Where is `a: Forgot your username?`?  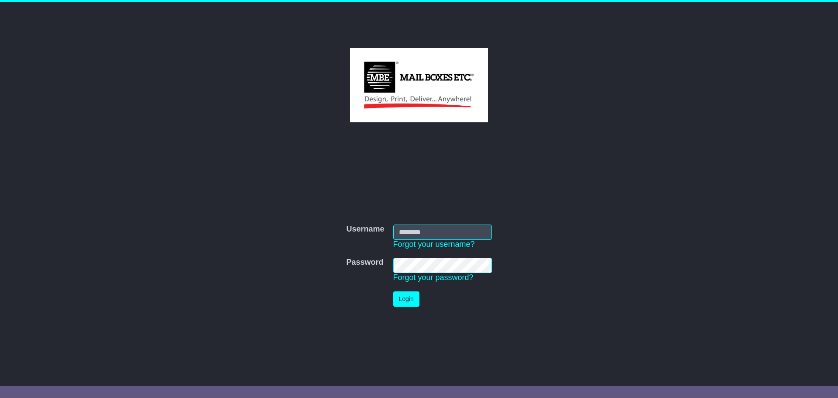
a: Forgot your username? is located at coordinates (434, 244).